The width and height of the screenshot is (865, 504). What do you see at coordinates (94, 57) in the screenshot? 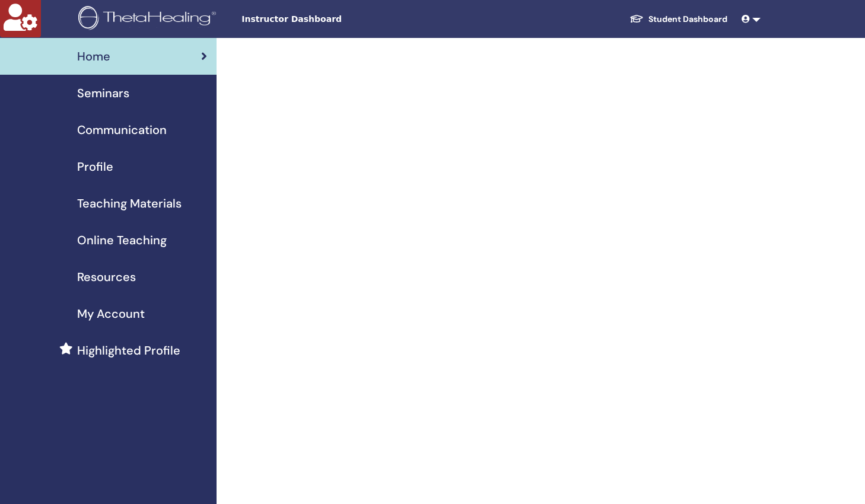
I see `span: Home` at bounding box center [94, 57].